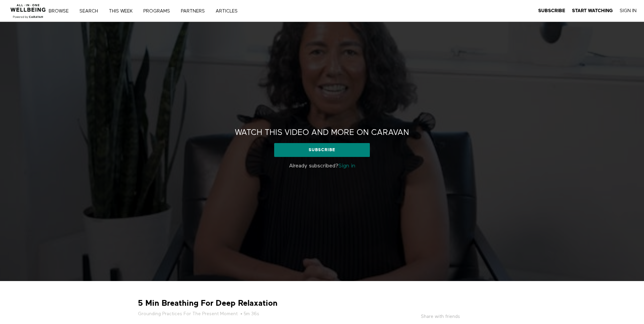 Image resolution: width=644 pixels, height=324 pixels. Describe the element at coordinates (61, 11) in the screenshot. I see `a: Browse` at that location.